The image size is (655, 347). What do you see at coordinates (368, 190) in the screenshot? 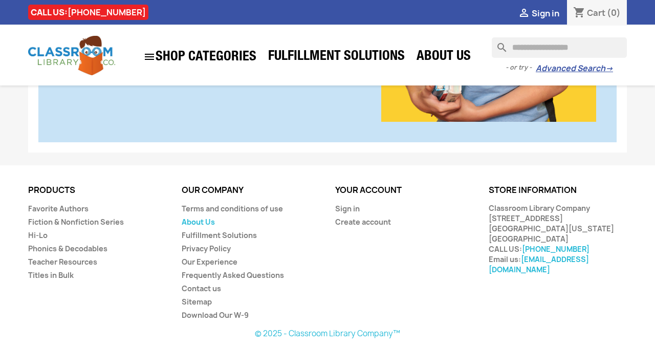
I see `a: Your account` at bounding box center [368, 190].